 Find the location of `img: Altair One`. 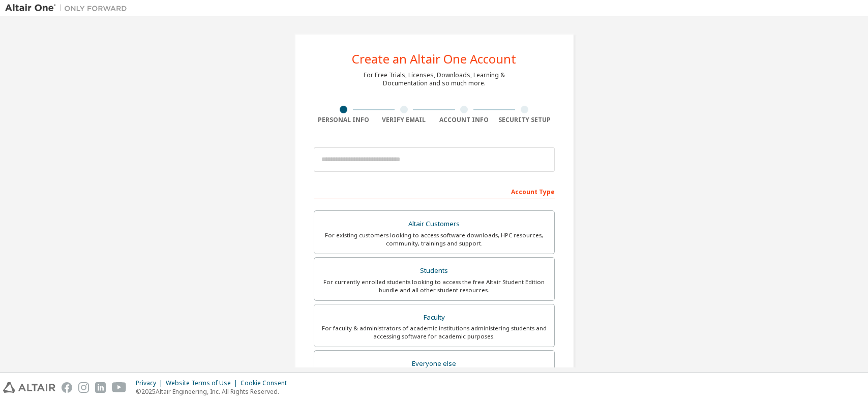

img: Altair One is located at coordinates (68, 8).